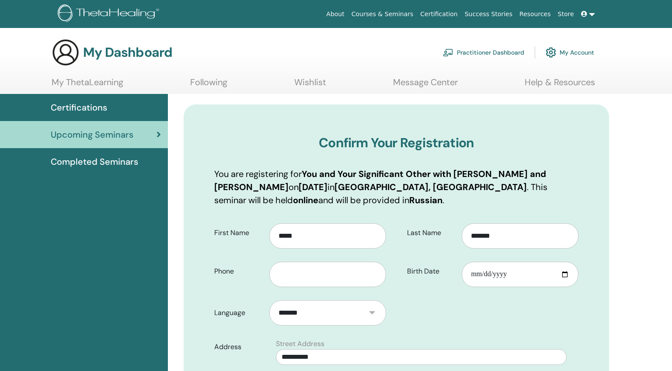 The image size is (672, 371). What do you see at coordinates (431, 272) in the screenshot?
I see `label: Birth Date` at bounding box center [431, 272].